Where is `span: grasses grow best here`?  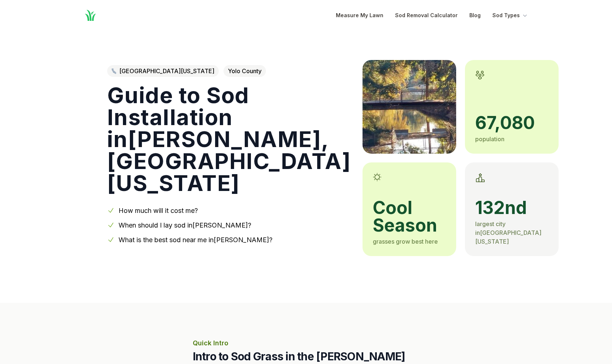
span: grasses grow best here is located at coordinates (405, 241).